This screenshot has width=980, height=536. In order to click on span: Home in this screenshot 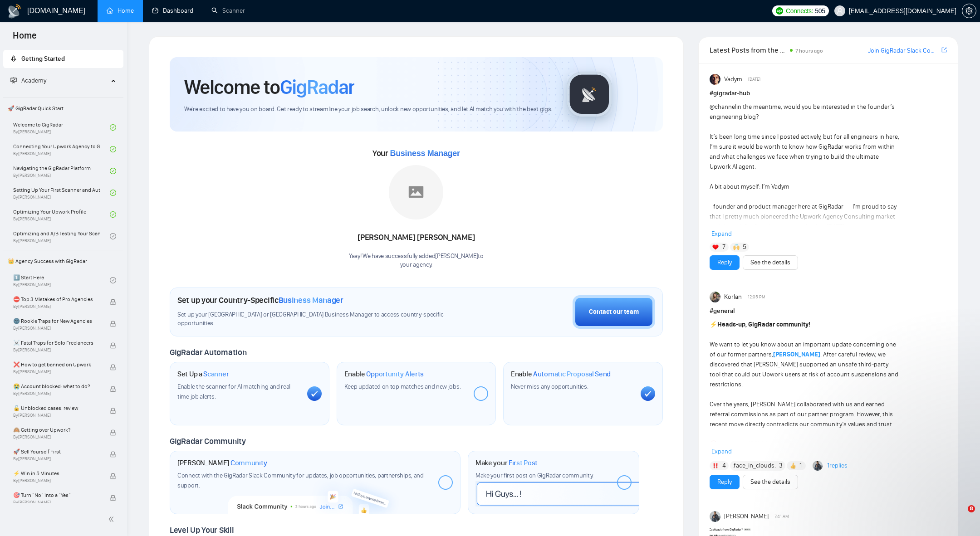, I will do `click(24, 38)`.